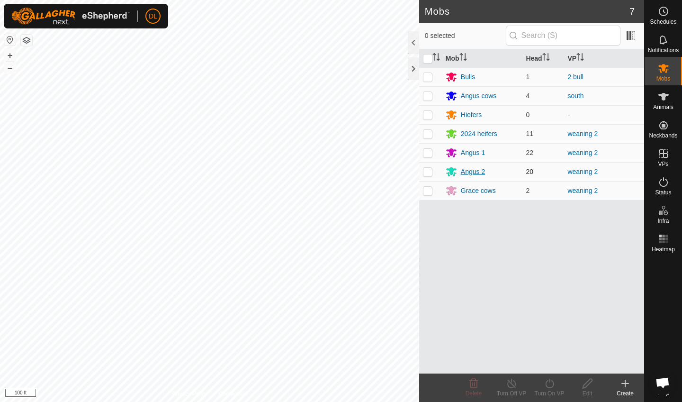 This screenshot has width=682, height=402. Describe the element at coordinates (663, 164) in the screenshot. I see `span: VPs` at that location.